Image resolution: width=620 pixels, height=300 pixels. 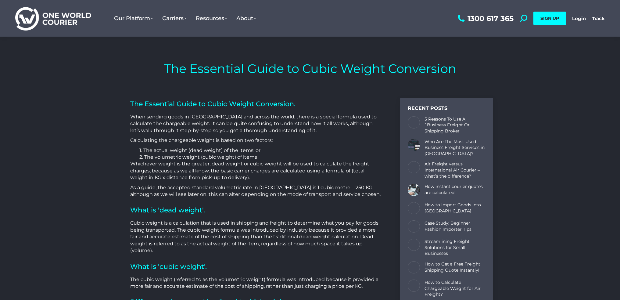 I want to click on h2: What is 'cubic weight'., so click(x=256, y=267).